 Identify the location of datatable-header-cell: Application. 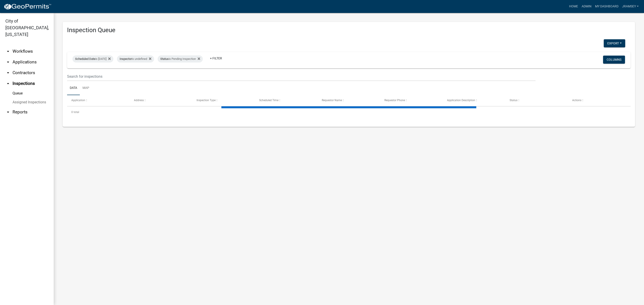
(98, 100).